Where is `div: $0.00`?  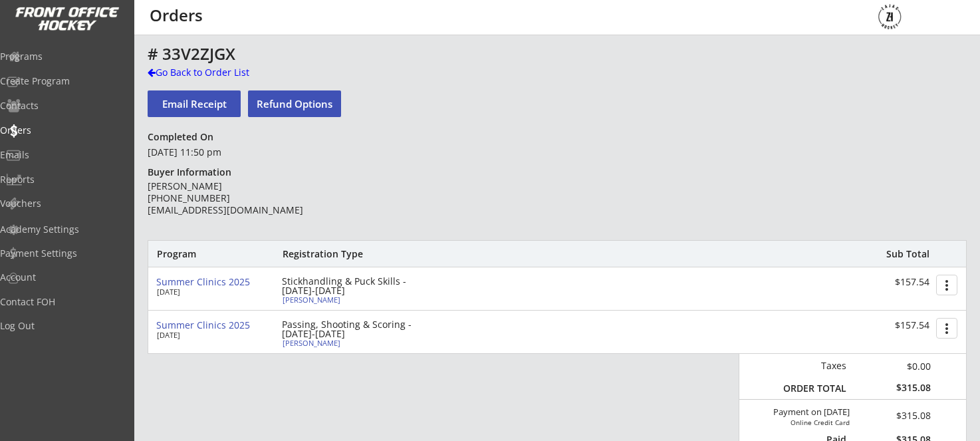 div: $0.00 is located at coordinates (894, 366).